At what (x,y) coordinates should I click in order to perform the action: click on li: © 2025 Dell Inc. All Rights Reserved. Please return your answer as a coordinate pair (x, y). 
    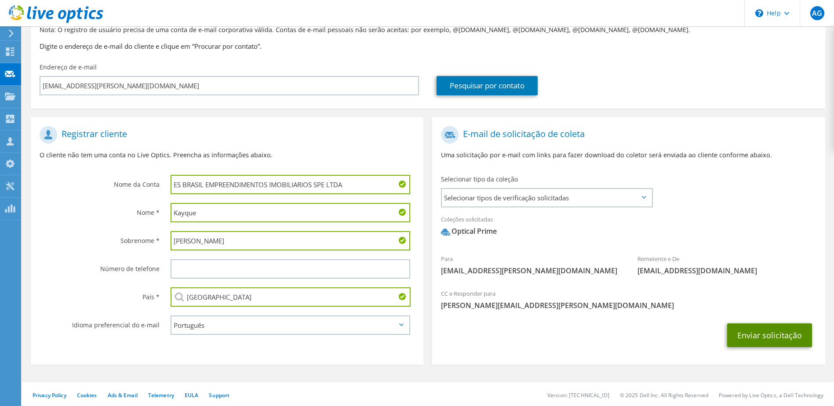
    Looking at the image, I should click on (664, 395).